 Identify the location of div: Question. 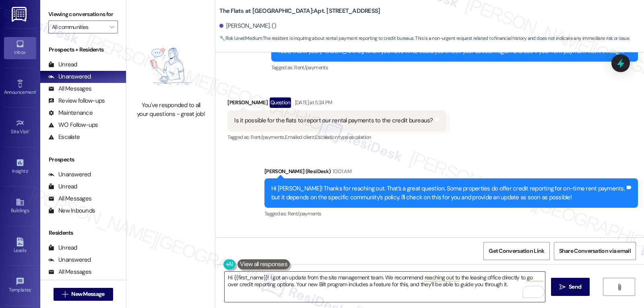
(280, 102).